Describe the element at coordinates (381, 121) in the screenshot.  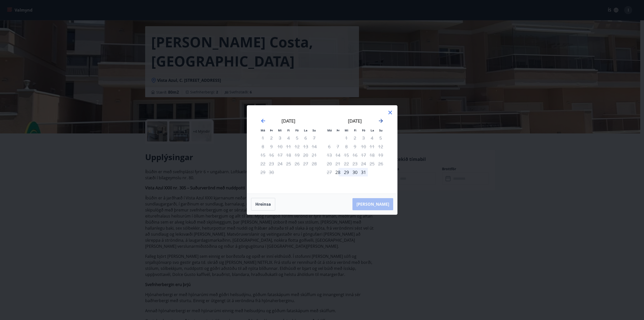
I see `div: Move forward to switch to the next month.` at that location.